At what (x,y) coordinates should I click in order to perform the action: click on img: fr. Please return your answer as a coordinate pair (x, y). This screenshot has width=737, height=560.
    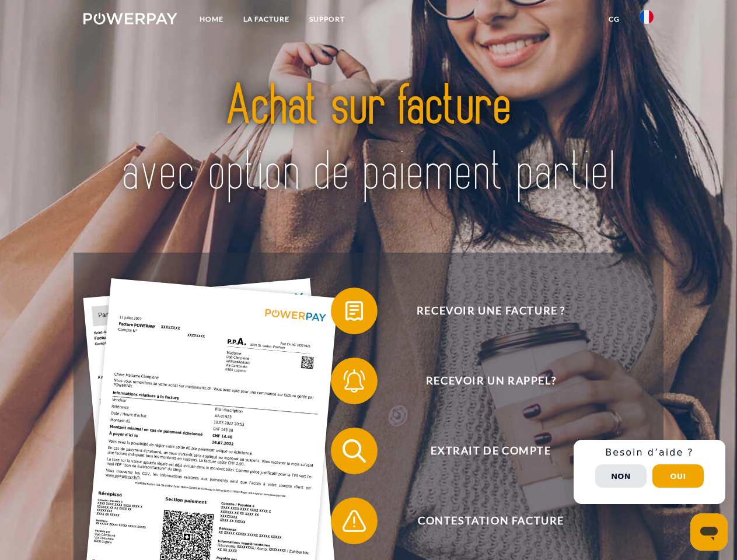
    Looking at the image, I should click on (647, 17).